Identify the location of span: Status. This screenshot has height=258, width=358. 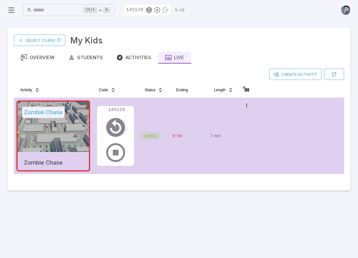
(150, 90).